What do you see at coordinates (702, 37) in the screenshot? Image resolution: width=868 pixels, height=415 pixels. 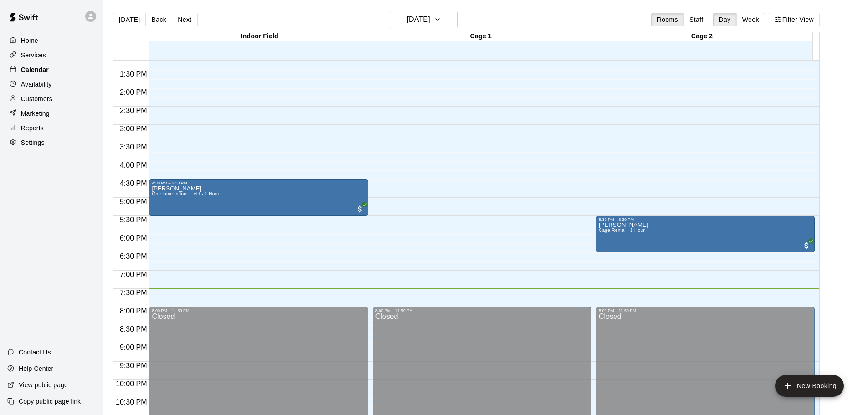 I see `div: Cage 2` at bounding box center [702, 37].